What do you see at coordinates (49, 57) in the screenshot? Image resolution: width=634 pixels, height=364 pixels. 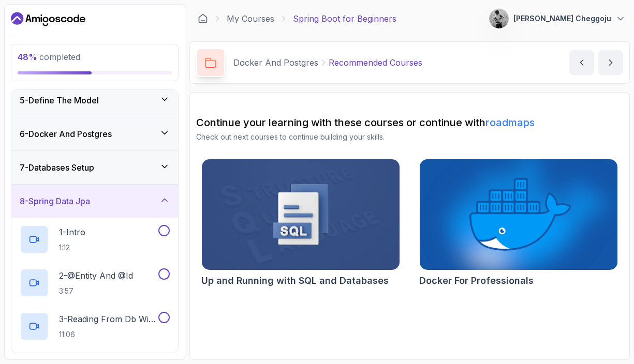 I see `span: completed` at bounding box center [49, 57].